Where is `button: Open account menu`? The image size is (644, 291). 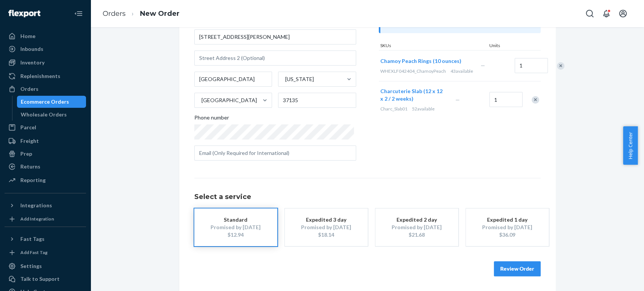
button: Open account menu is located at coordinates (623, 13).